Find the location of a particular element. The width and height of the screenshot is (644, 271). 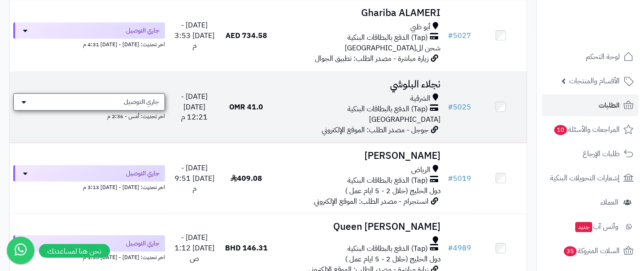

span: 409.08 is located at coordinates (246, 179).